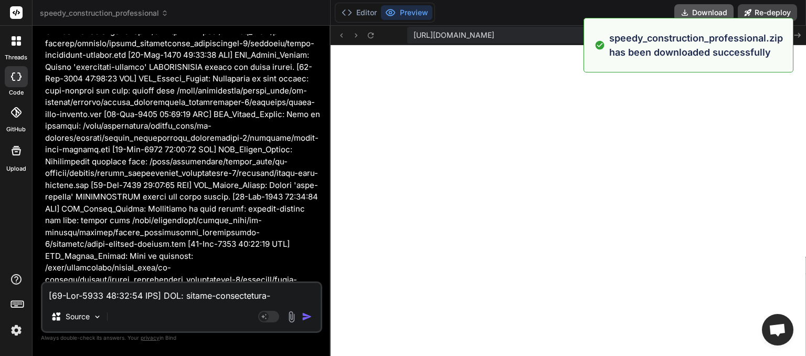 The width and height of the screenshot is (806, 356). Describe the element at coordinates (407, 13) in the screenshot. I see `button: Preview` at that location.